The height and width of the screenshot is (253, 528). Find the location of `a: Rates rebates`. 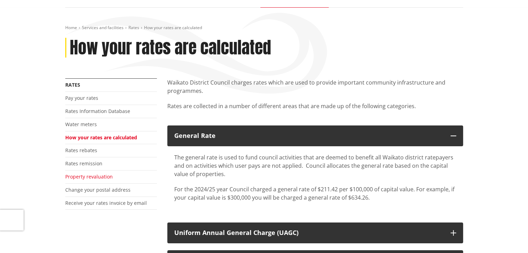

a: Rates rebates is located at coordinates (81, 150).